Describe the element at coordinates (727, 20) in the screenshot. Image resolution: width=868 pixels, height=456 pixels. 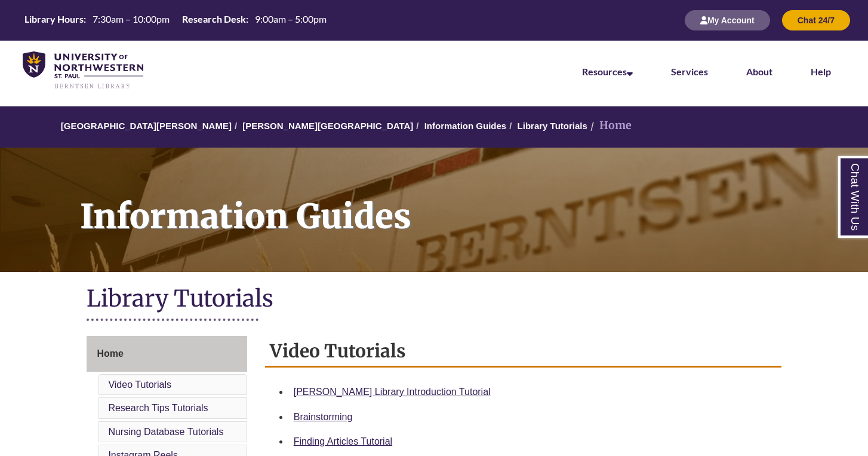
I see `a: My Account` at that location.